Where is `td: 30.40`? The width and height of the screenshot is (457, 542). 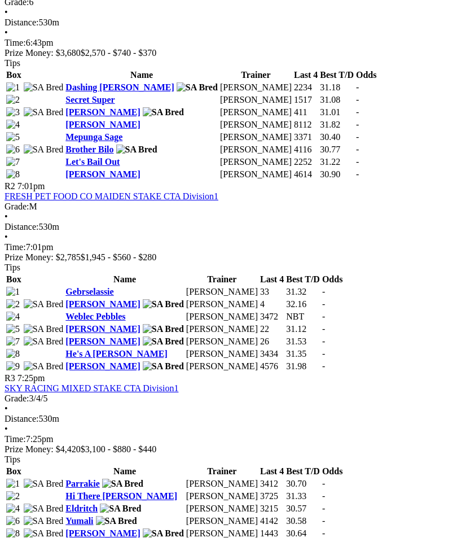 td: 30.40 is located at coordinates (337, 137).